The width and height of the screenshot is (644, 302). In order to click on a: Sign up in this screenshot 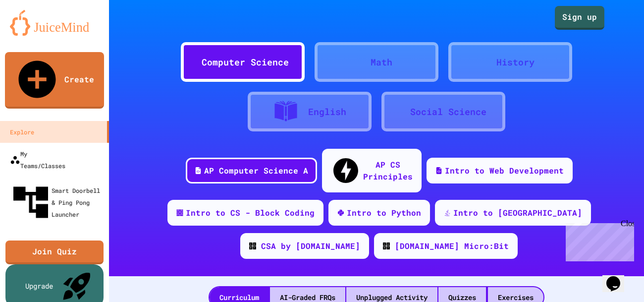, I will do `click(580, 18)`.